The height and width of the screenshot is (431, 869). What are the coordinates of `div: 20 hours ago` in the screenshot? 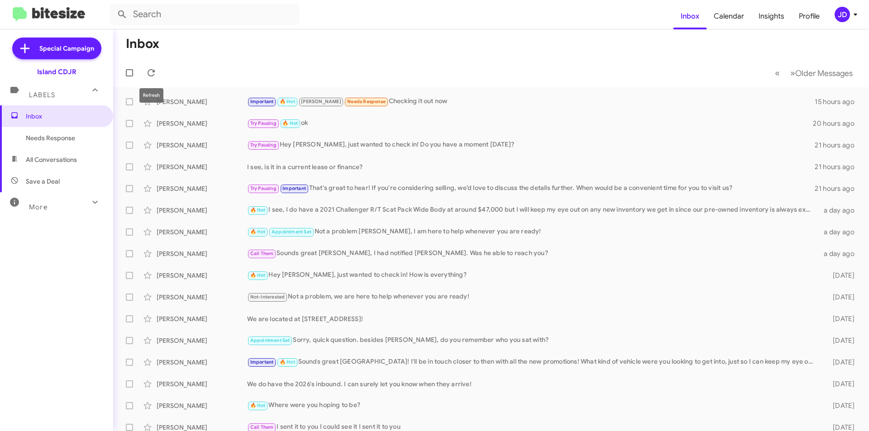 It's located at (837, 124).